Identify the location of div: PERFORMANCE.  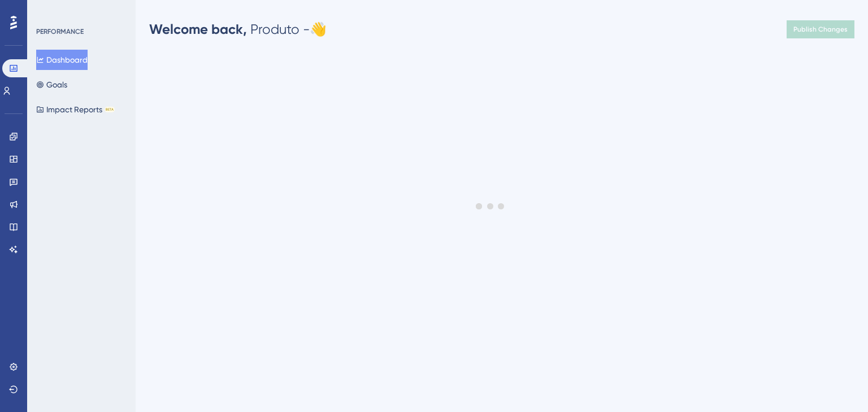
(60, 31).